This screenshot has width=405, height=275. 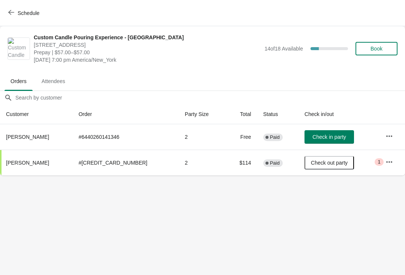 What do you see at coordinates (210, 98) in the screenshot?
I see `input: Search by customer` at bounding box center [210, 98].